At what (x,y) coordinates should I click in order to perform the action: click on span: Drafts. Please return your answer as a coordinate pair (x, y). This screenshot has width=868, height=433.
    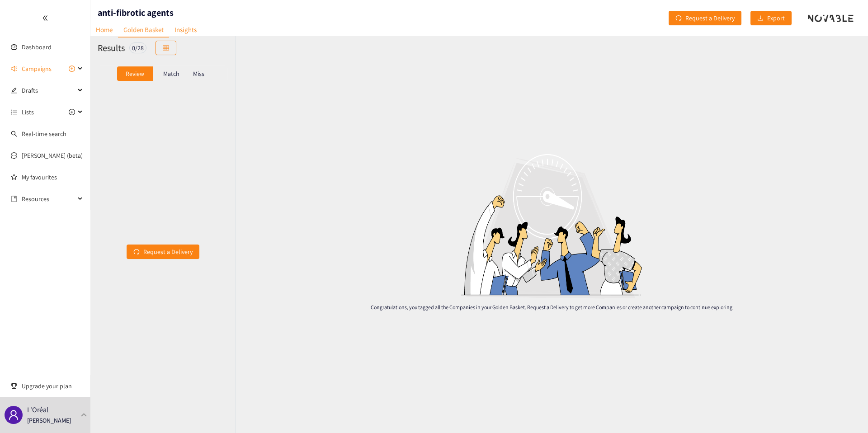
    Looking at the image, I should click on (48, 90).